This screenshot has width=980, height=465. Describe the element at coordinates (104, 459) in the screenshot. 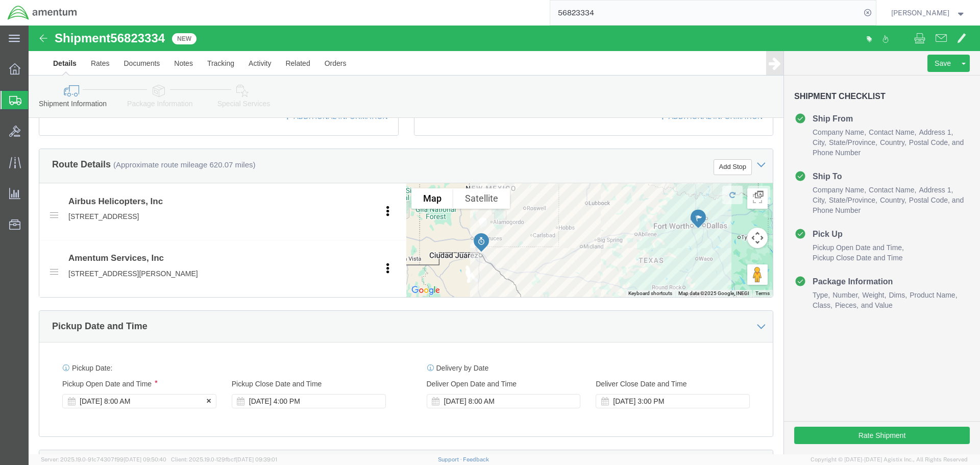

I see `span: Server: 2025.19.0-91c74307f99` at that location.